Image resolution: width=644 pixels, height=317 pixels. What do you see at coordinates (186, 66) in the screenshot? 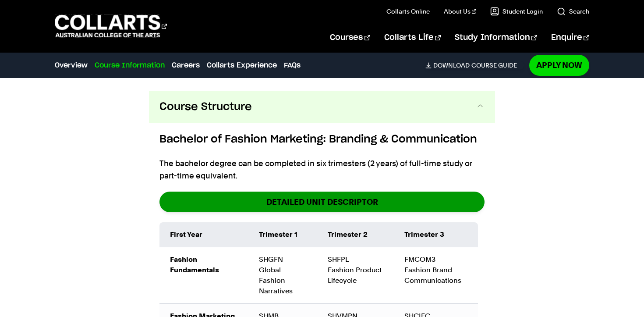
I see `a: Careers` at bounding box center [186, 66].